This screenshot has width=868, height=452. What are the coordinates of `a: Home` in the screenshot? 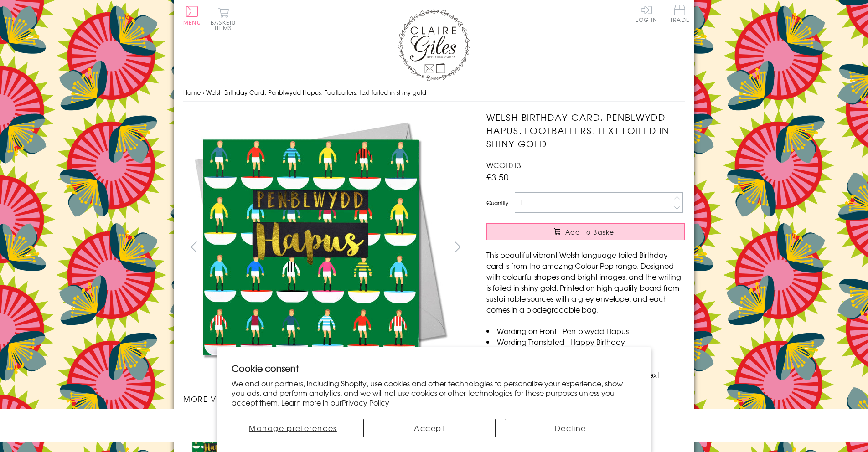 It's located at (192, 92).